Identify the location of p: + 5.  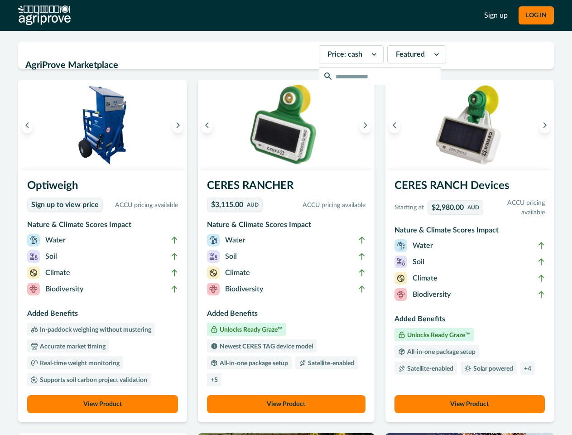
(214, 380).